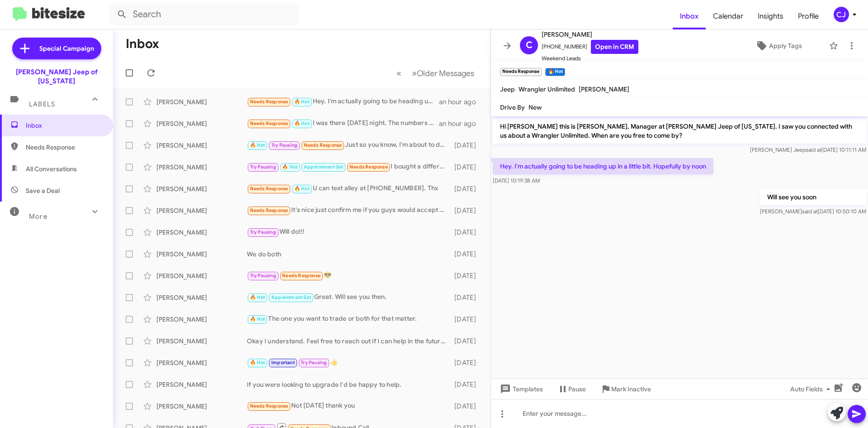 Image resolution: width=868 pixels, height=428 pixels. I want to click on a: Profile, so click(808, 17).